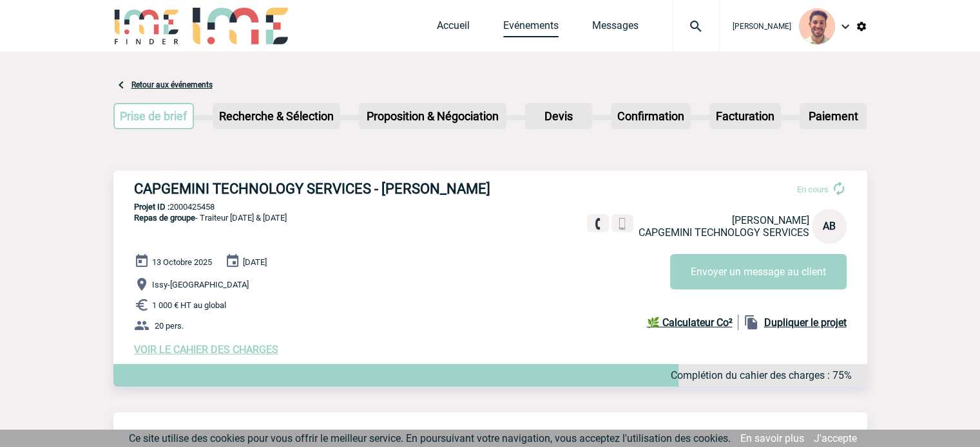 The image size is (980, 447). Describe the element at coordinates (723, 232) in the screenshot. I see `span: CAPGEMINI TECHNOLOGY SERVICES` at that location.